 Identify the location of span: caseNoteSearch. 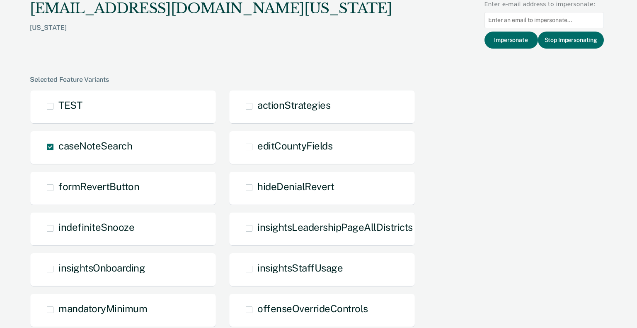
(95, 146).